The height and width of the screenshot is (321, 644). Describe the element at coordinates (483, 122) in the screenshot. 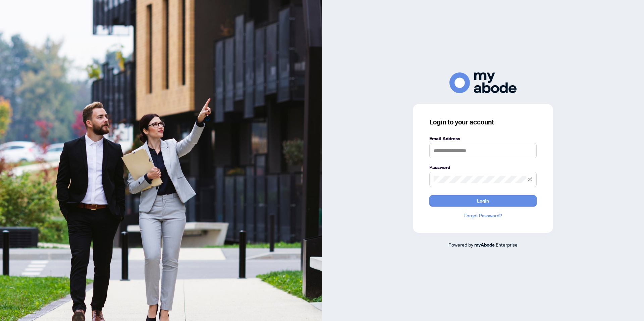

I see `h3: Login to your account` at that location.